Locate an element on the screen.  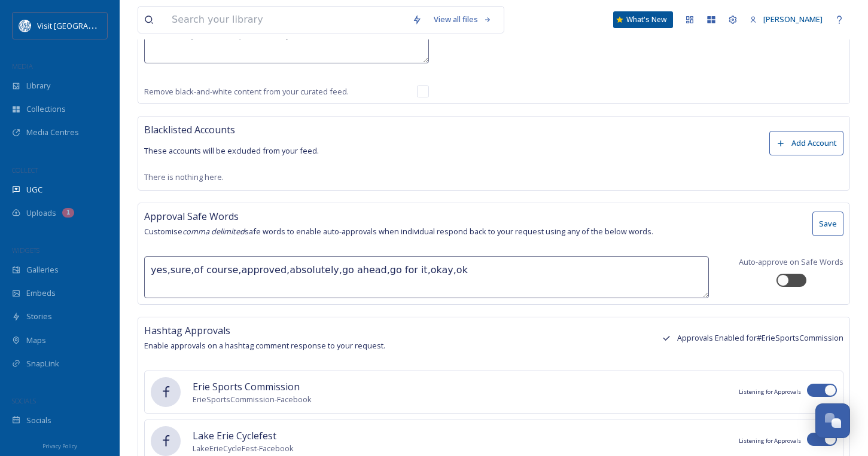
span: Media Centres is located at coordinates (53, 132).